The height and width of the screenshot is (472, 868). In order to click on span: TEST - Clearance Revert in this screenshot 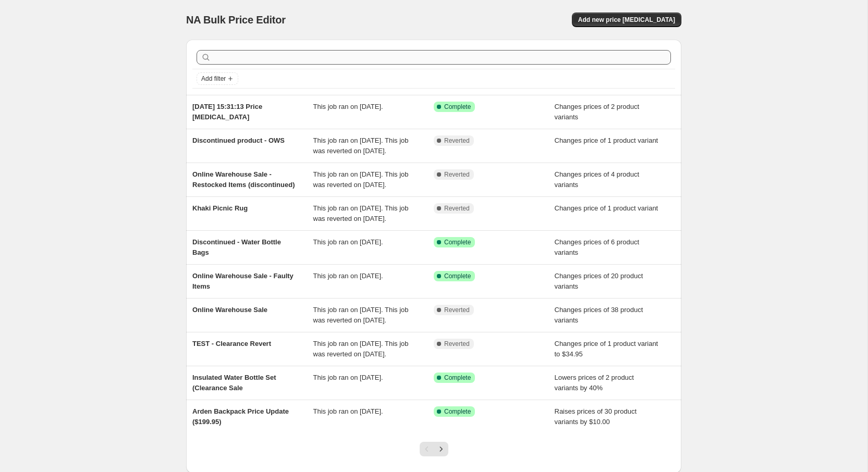, I will do `click(231, 343)`.